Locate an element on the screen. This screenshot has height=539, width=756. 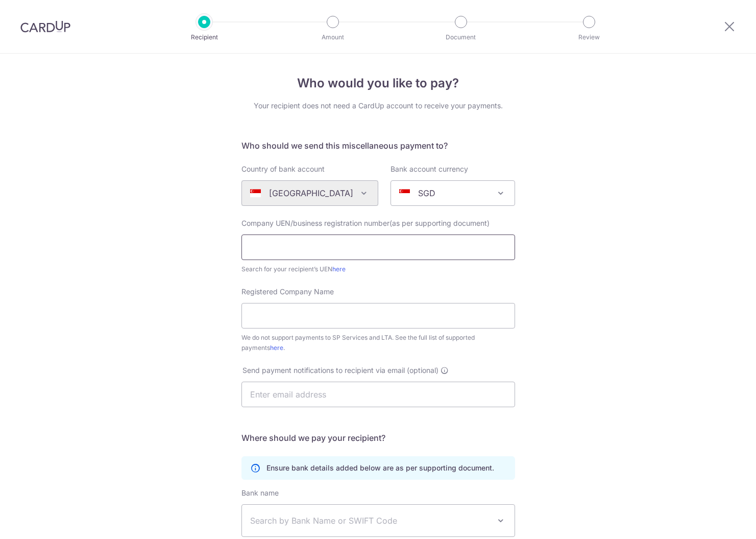
label: Bank account currency is located at coordinates (429, 169).